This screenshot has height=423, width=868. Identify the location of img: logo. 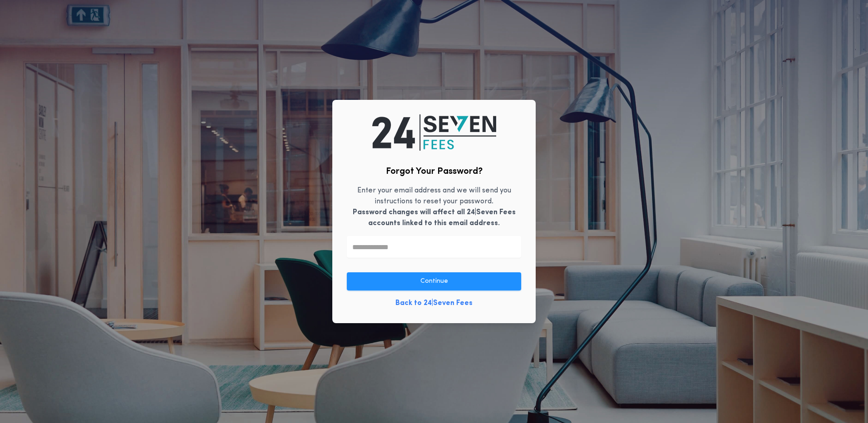
(434, 132).